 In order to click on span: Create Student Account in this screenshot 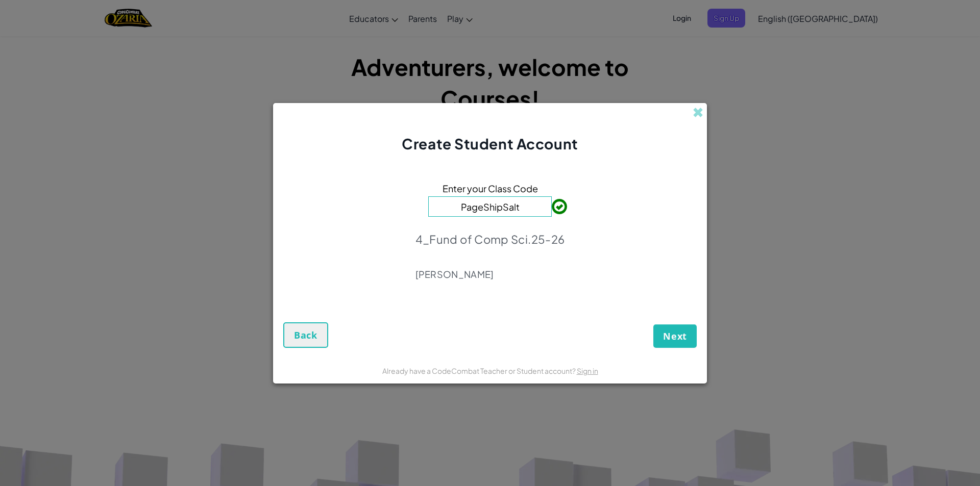, I will do `click(490, 143)`.